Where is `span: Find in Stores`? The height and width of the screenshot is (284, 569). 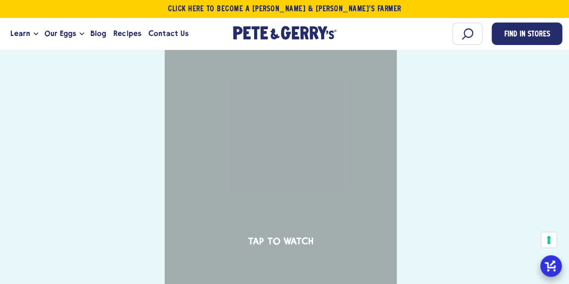
span: Find in Stores is located at coordinates (527, 35).